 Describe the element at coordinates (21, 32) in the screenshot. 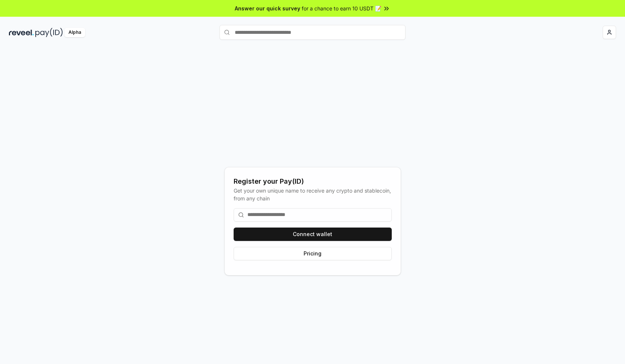

I see `img: reveel_dark` at that location.